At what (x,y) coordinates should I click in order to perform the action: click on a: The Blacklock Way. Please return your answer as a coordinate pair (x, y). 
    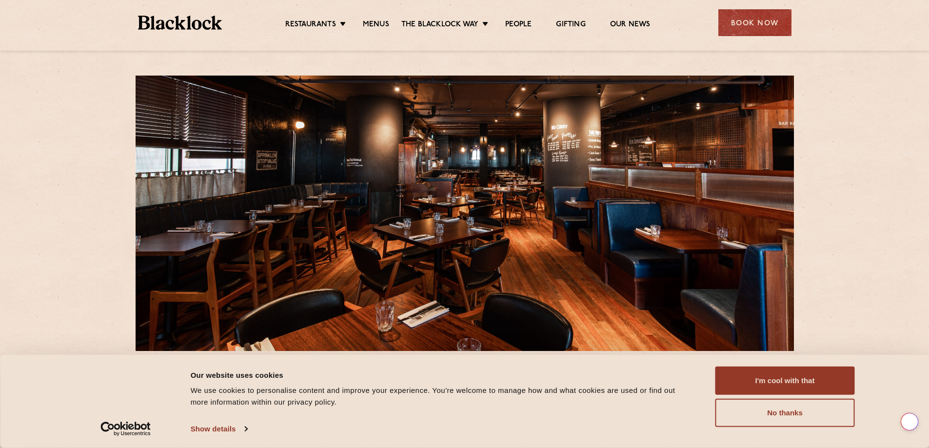
    Looking at the image, I should click on (440, 25).